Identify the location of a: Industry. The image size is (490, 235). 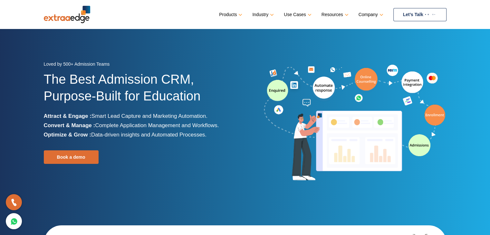
(262, 15).